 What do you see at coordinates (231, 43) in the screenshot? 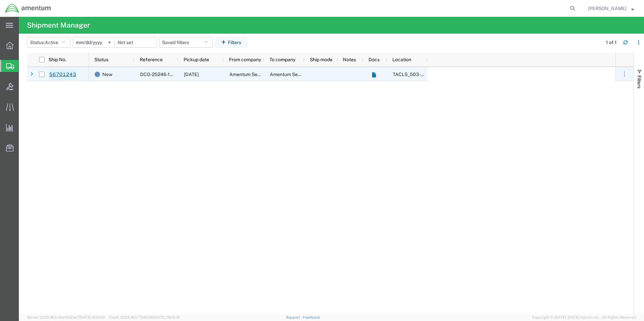
I see `button: Filters` at bounding box center [231, 43].